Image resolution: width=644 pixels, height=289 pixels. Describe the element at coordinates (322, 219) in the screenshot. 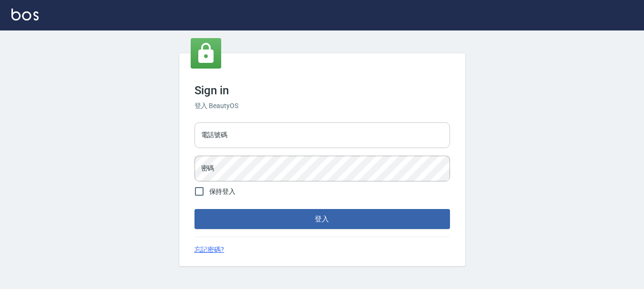

I see `button: 登入` at that location.